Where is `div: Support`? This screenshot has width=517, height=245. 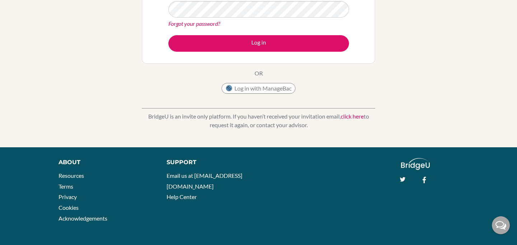 div: Support is located at coordinates (209, 162).